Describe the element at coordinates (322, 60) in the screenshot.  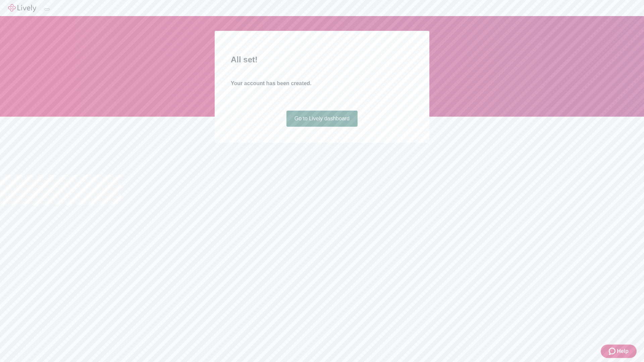
I see `h2: All set!` at that location.